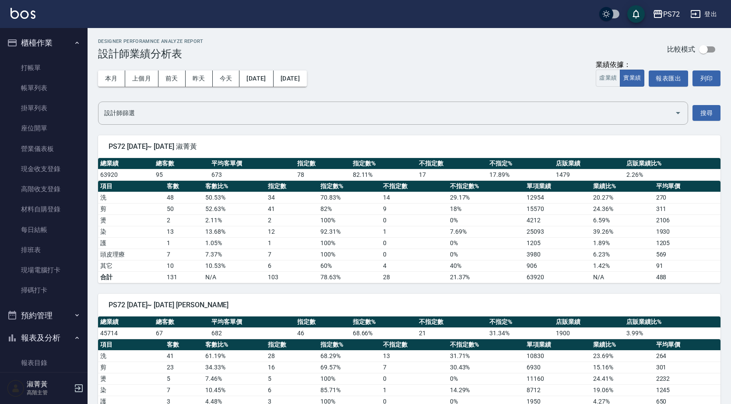 Image resolution: width=731 pixels, height=404 pixels. What do you see at coordinates (687, 277) in the screenshot?
I see `td: 488` at bounding box center [687, 277].